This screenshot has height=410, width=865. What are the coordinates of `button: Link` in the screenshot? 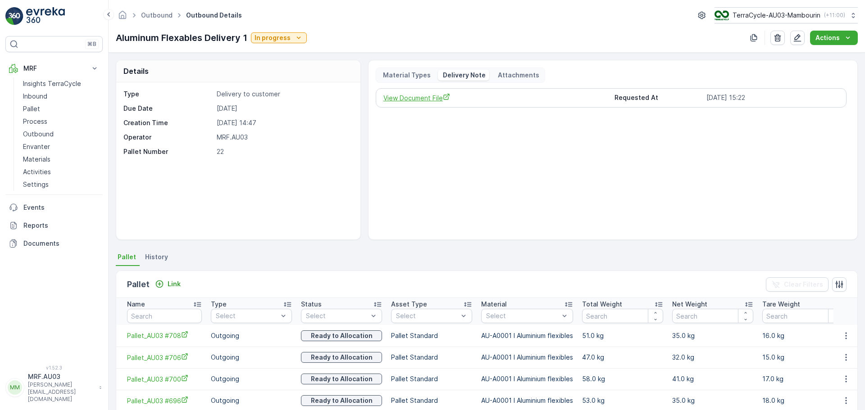 It's located at (168, 284).